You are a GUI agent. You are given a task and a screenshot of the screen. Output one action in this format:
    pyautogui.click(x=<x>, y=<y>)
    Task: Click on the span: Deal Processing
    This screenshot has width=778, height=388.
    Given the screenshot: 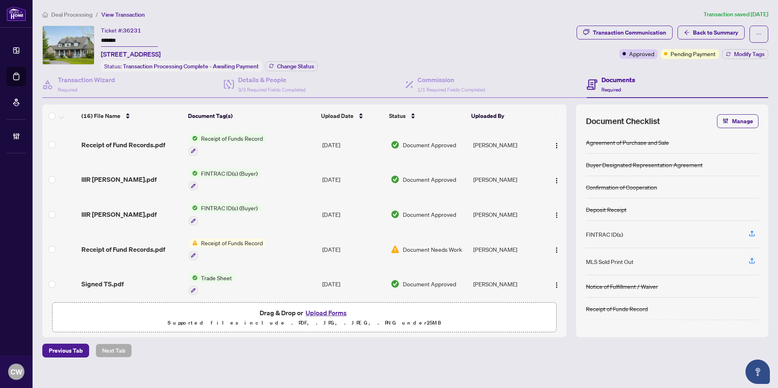 What is the action you would take?
    pyautogui.click(x=72, y=15)
    